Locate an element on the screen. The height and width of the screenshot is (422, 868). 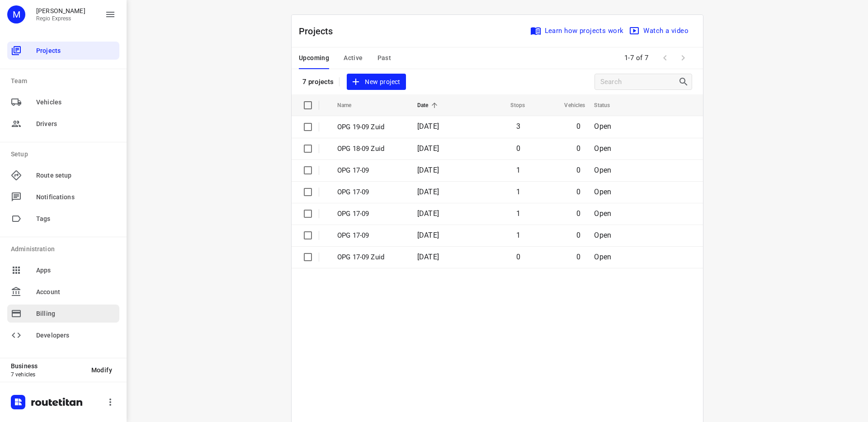
div: M is located at coordinates (16, 15).